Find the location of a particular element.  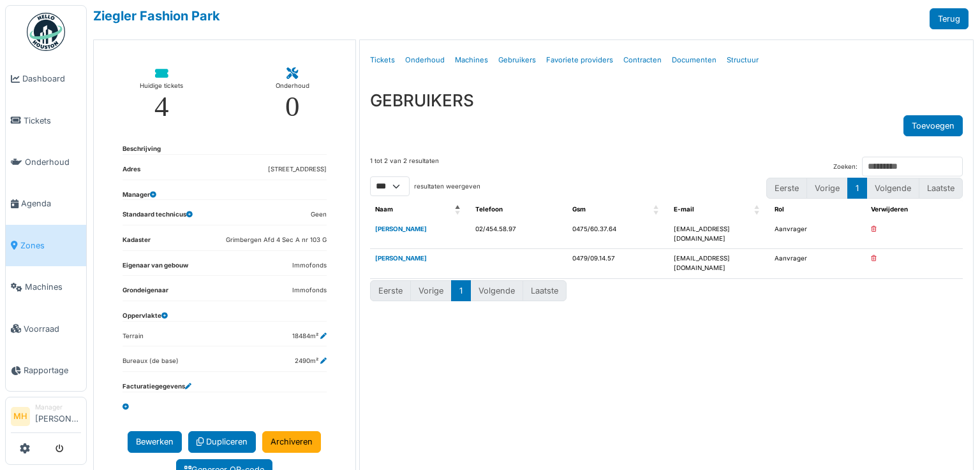

span: Onderhoud is located at coordinates (53, 162).